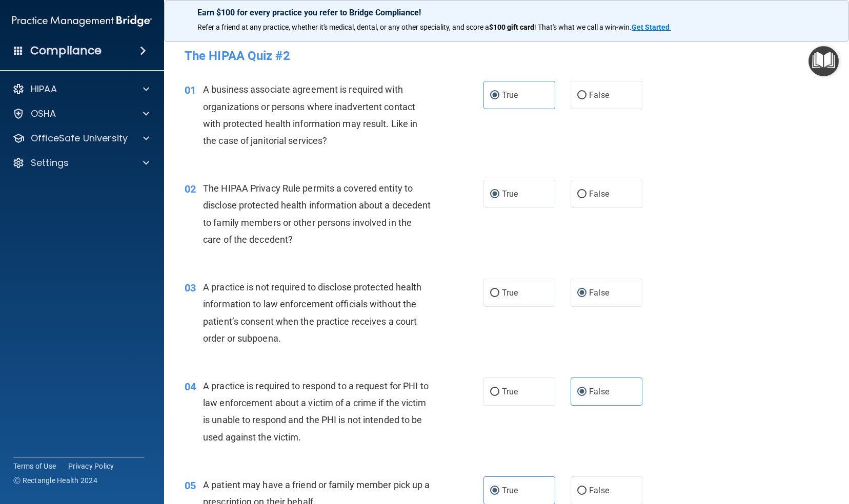 Image resolution: width=849 pixels, height=504 pixels. Describe the element at coordinates (312, 313) in the screenshot. I see `span: A practice is not required to disclose protected health information to law enforcement officials ...` at that location.